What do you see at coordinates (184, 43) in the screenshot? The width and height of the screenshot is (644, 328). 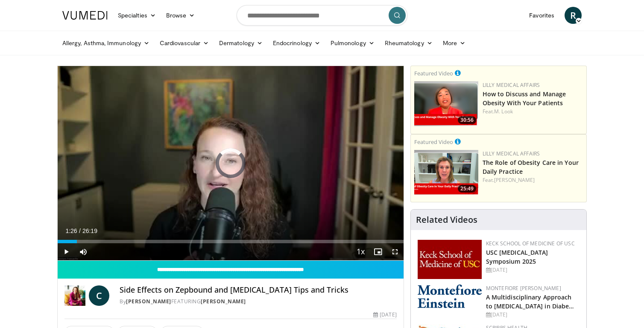 I see `a: Cardiovascular` at bounding box center [184, 43].